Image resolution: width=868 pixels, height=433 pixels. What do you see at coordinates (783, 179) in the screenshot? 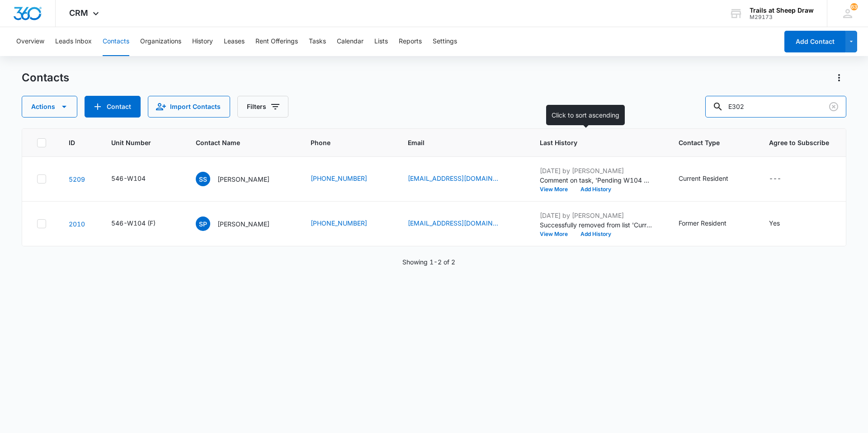
I see `div: Agree to Subscribe - - Select to Edit Field` at bounding box center [783, 179].